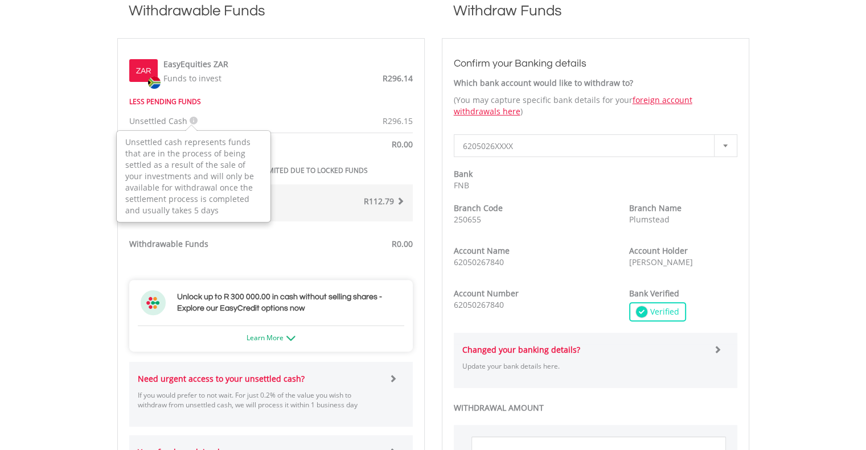 Image resolution: width=866 pixels, height=450 pixels. Describe the element at coordinates (271, 17) in the screenshot. I see `h1: Withdrawable Funds` at that location.